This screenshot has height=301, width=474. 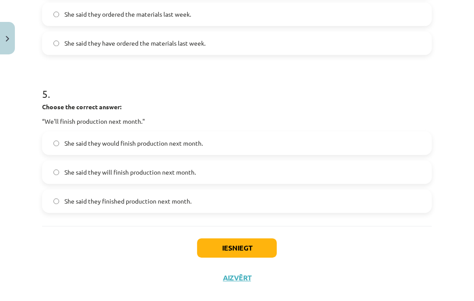 What do you see at coordinates (237, 121) in the screenshot?
I see `p: “We'll finish production next month."` at bounding box center [237, 121].